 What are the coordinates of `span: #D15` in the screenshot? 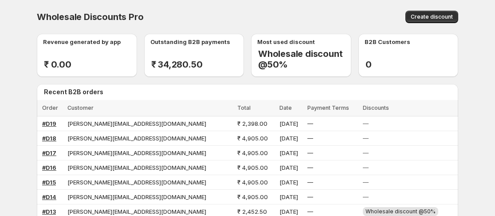 It's located at (49, 182).